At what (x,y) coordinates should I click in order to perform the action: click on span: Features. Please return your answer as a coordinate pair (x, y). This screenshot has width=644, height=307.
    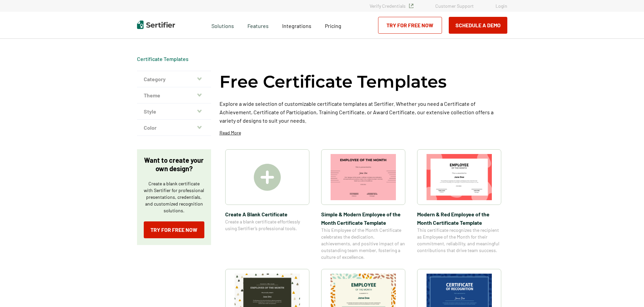
    Looking at the image, I should click on (258, 25).